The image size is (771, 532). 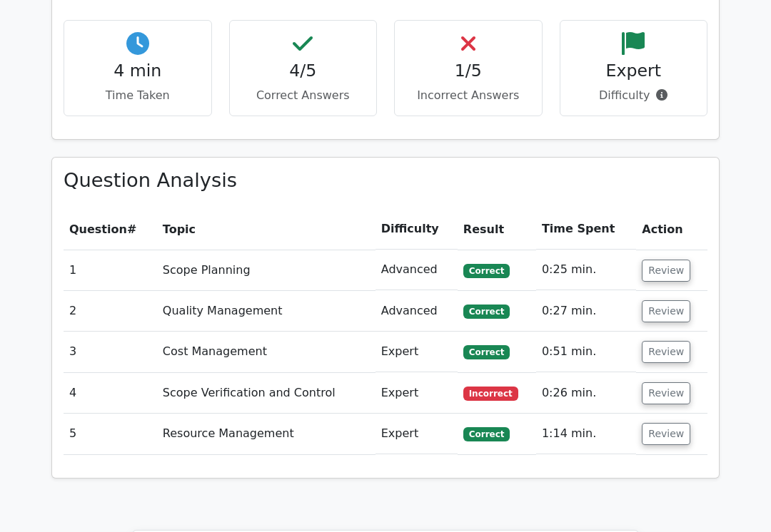 I want to click on p: Time Taken, so click(x=137, y=96).